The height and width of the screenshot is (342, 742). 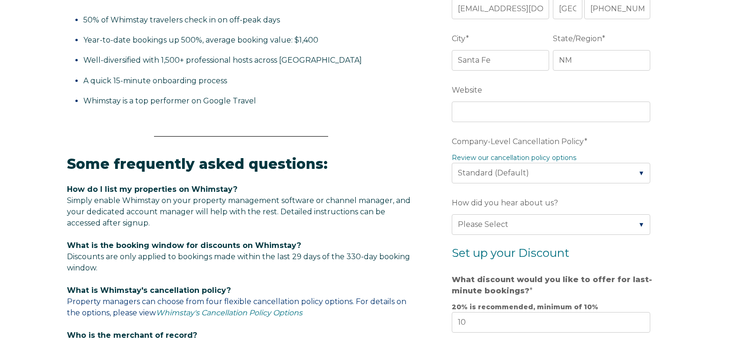 I want to click on strong: 20% is recommended, minimum of 10%, so click(x=525, y=307).